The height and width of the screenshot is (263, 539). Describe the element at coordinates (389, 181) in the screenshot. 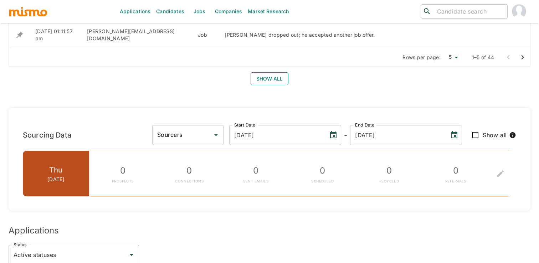

I see `p: RECYCLED` at that location.